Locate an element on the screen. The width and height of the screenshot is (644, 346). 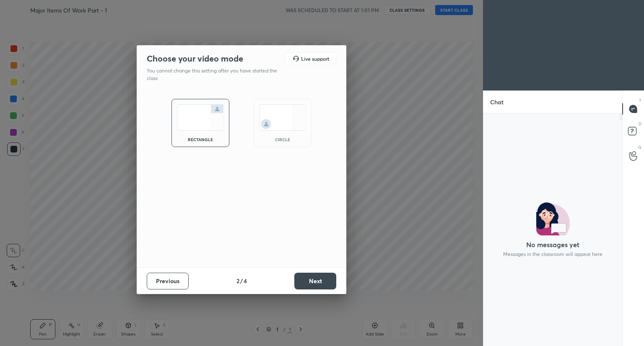
p: You cannot change this setting after you have started the class is located at coordinates (215, 74).